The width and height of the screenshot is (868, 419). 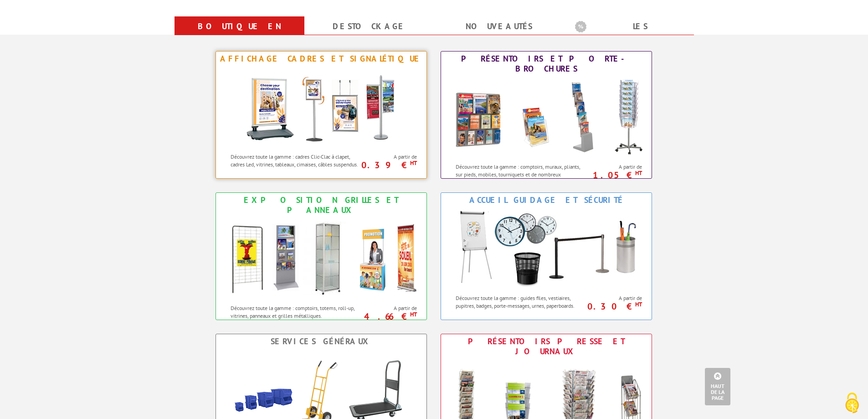 What do you see at coordinates (613, 175) in the screenshot?
I see `p: 1.05 €` at bounding box center [613, 175].